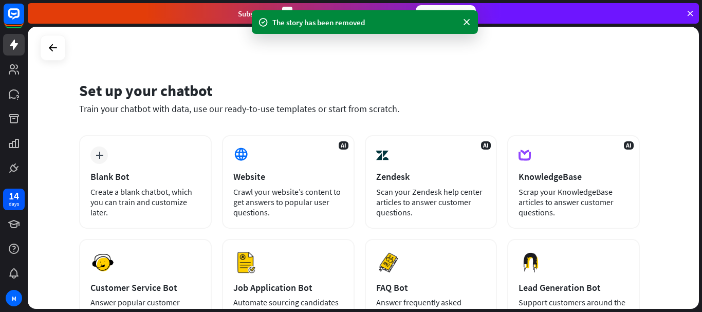  What do you see at coordinates (145, 287) in the screenshot?
I see `div: Customer Service Bot` at bounding box center [145, 287].